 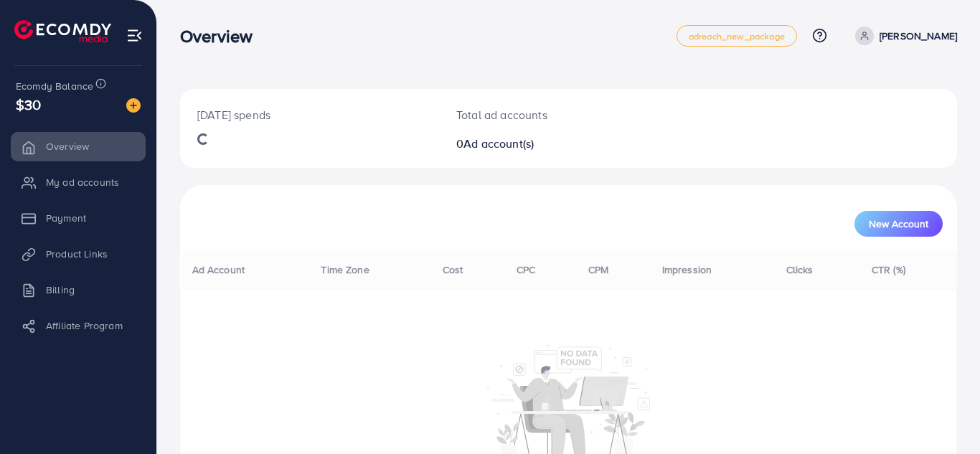 I want to click on img: logo, so click(x=62, y=31).